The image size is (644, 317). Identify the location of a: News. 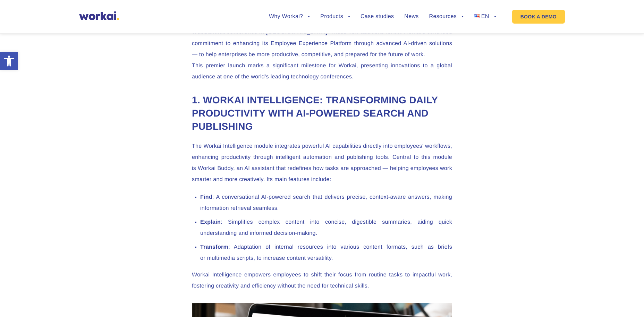
(411, 17).